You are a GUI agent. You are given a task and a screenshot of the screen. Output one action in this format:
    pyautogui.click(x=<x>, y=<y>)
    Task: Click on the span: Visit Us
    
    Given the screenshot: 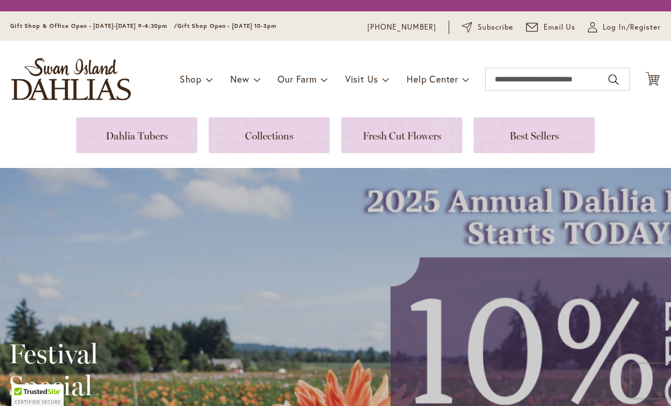 What is the action you would take?
    pyautogui.click(x=362, y=79)
    